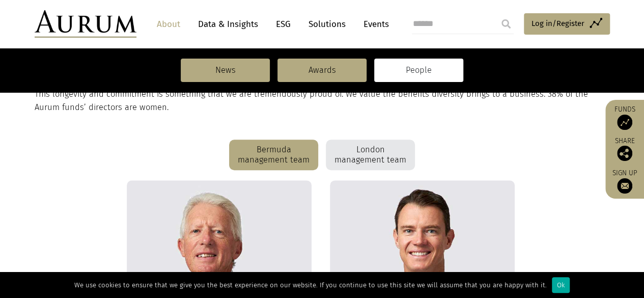  Describe the element at coordinates (506, 24) in the screenshot. I see `input: Submit` at that location.